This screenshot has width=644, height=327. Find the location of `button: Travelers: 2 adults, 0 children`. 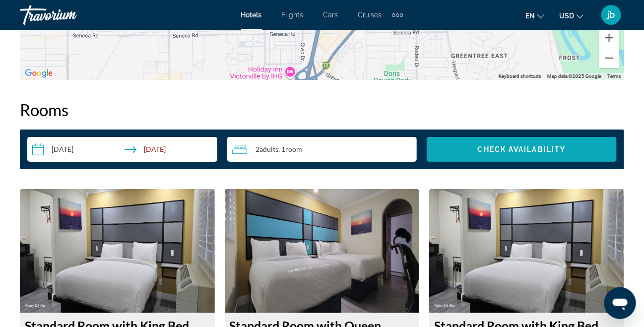

button: Travelers: 2 adults, 0 children is located at coordinates (322, 149).